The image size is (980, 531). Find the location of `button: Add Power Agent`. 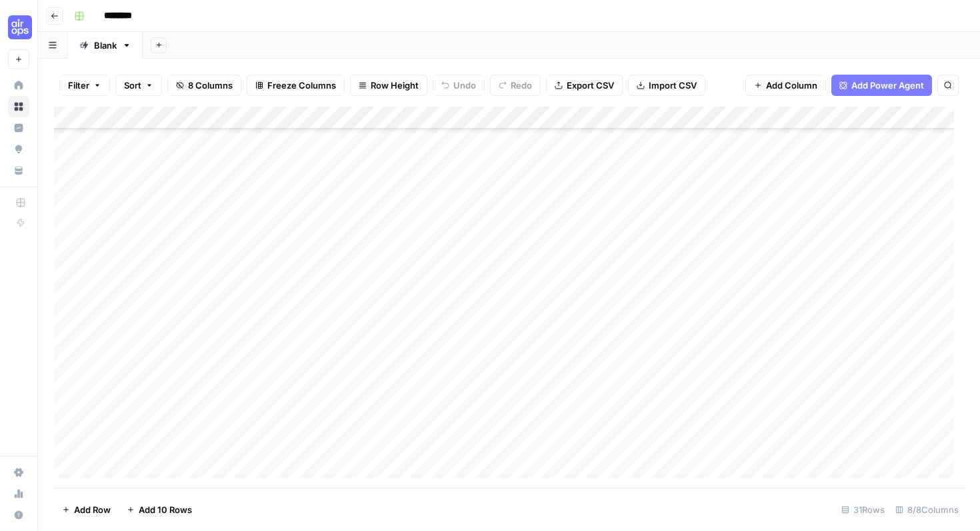

button: Add Power Agent is located at coordinates (881, 85).